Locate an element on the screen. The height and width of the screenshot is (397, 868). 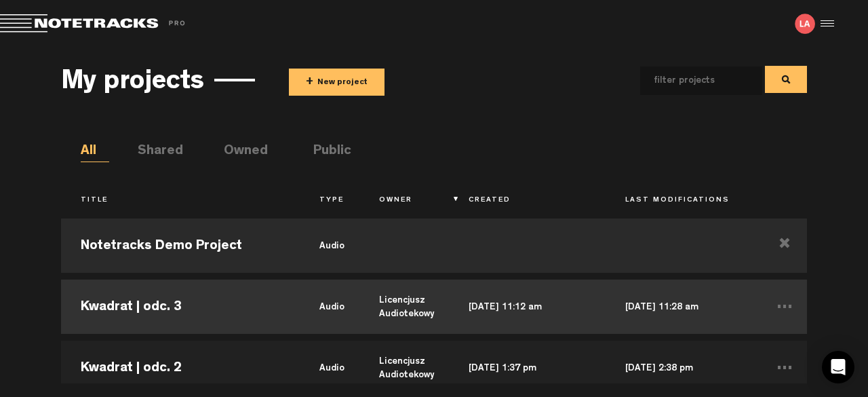
th: Type is located at coordinates (330, 201).